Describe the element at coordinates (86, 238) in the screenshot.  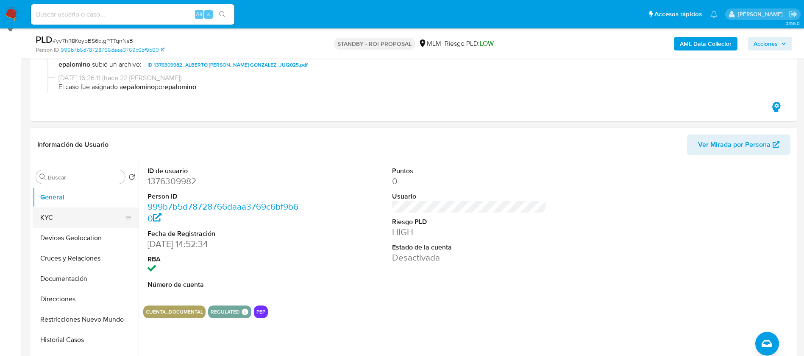
I see `button: Devices Geolocation` at that location.